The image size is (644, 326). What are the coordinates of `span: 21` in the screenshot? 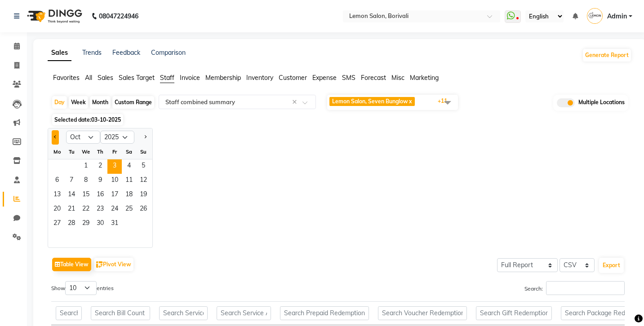 It's located at (72, 210).